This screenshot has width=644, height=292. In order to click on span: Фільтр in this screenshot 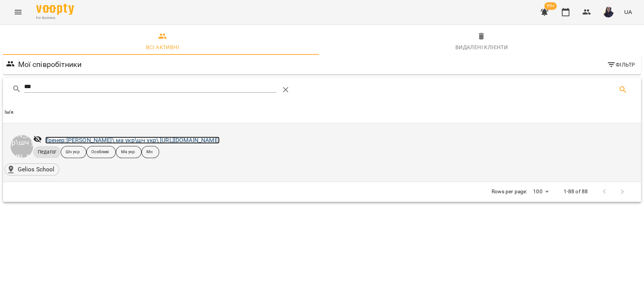, I will do `click(621, 65)`.